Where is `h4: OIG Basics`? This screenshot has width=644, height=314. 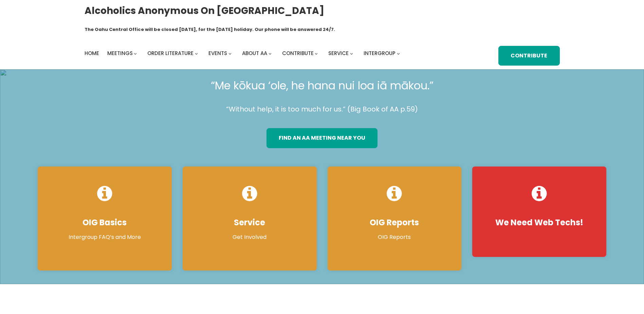
h4: OIG Basics is located at coordinates (105, 222).